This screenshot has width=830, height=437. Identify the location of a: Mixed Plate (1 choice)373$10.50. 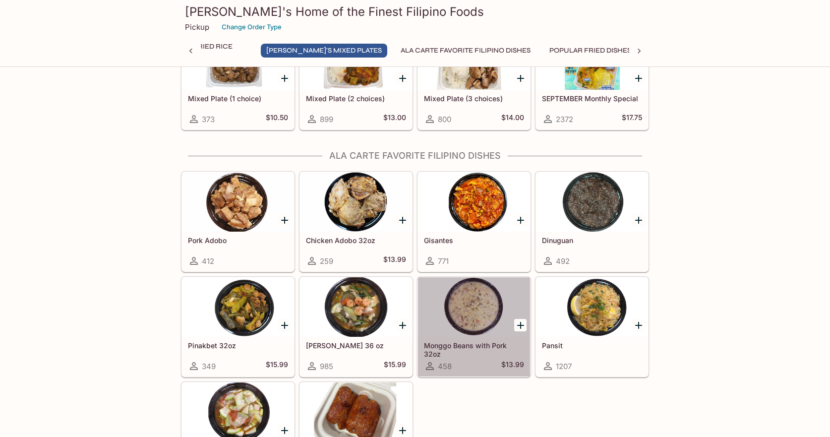
(238, 80).